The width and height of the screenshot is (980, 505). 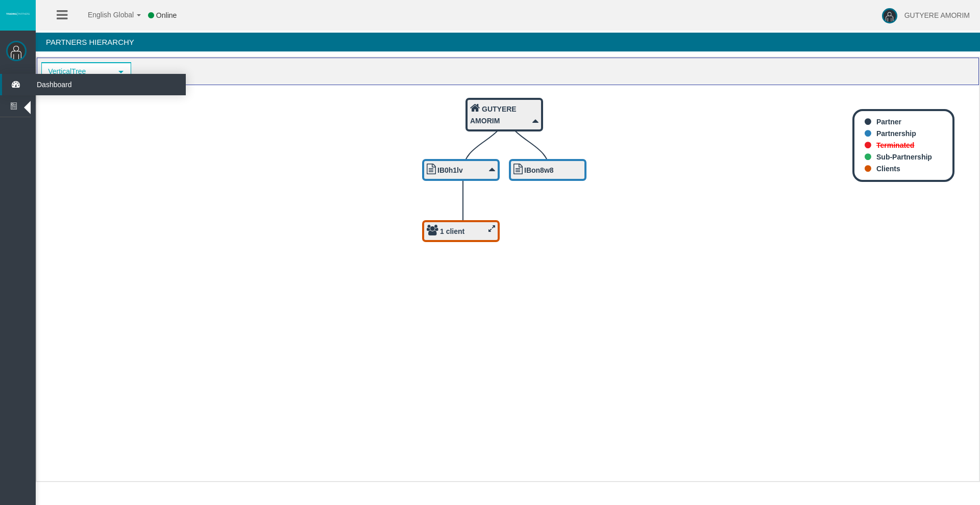 What do you see at coordinates (77, 72) in the screenshot?
I see `span: VerticalTree` at bounding box center [77, 72].